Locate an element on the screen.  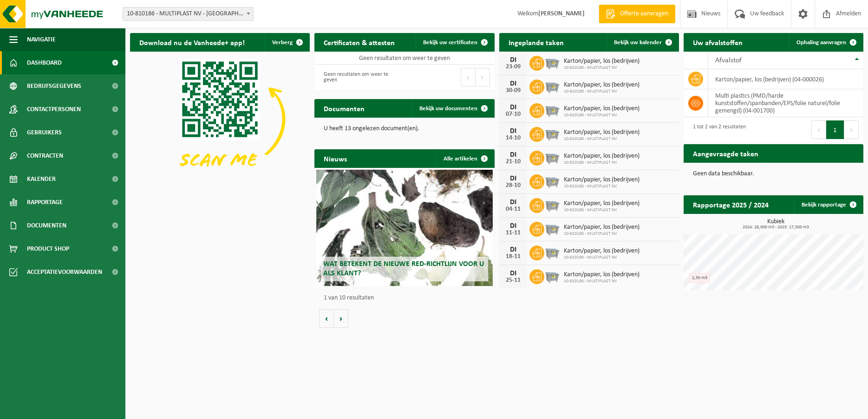
span: 2024: 28,000 m3 - 2025: 17,500 m3 is located at coordinates (776, 227).